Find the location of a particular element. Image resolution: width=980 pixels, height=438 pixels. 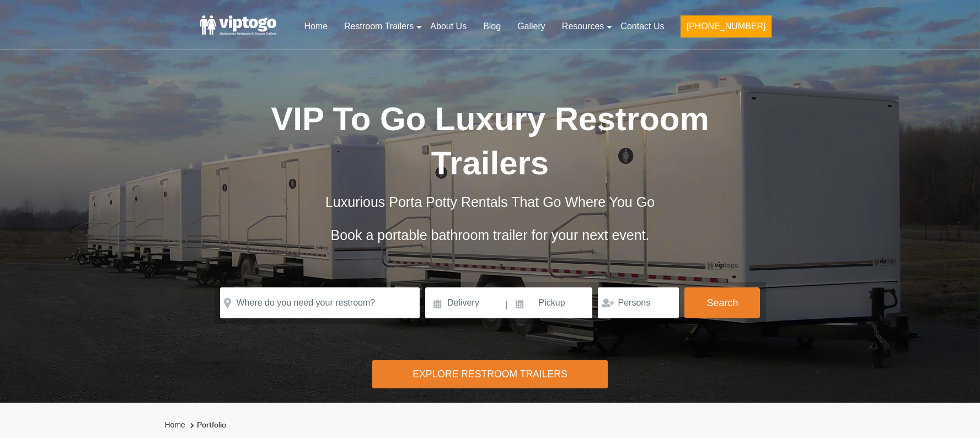

input: Delivery is located at coordinates (464, 303).